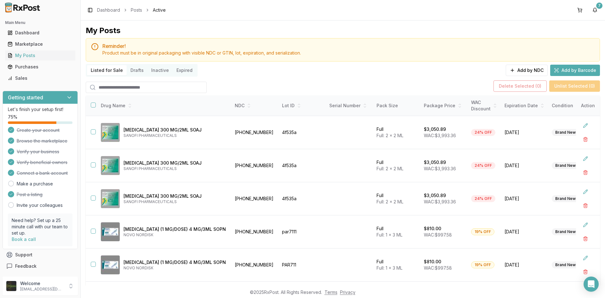  I want to click on span: Verify your business, so click(38, 152).